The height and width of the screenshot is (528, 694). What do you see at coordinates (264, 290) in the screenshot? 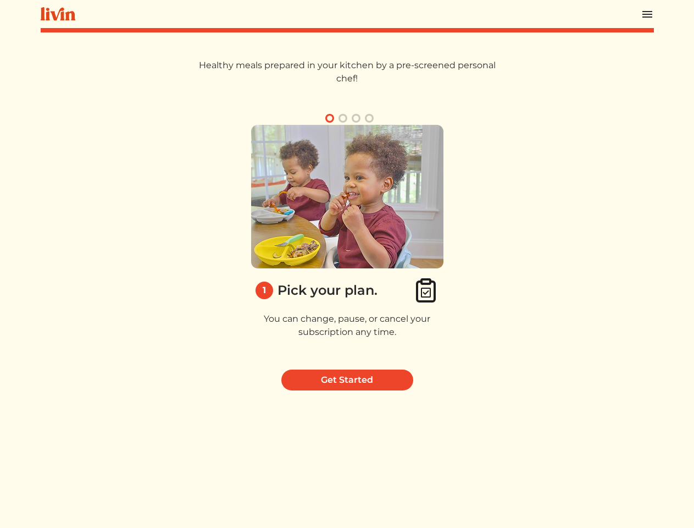
I see `div: 1` at bounding box center [264, 290].